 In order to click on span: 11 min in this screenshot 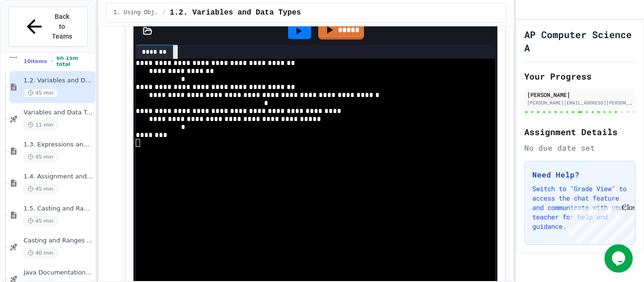, I will do `click(41, 125)`.